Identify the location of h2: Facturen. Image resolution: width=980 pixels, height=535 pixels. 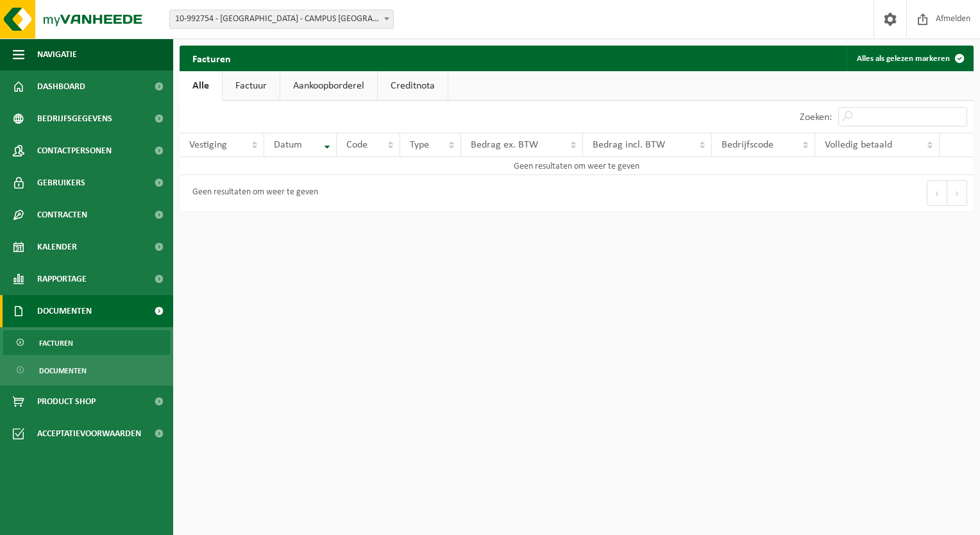
(212, 57).